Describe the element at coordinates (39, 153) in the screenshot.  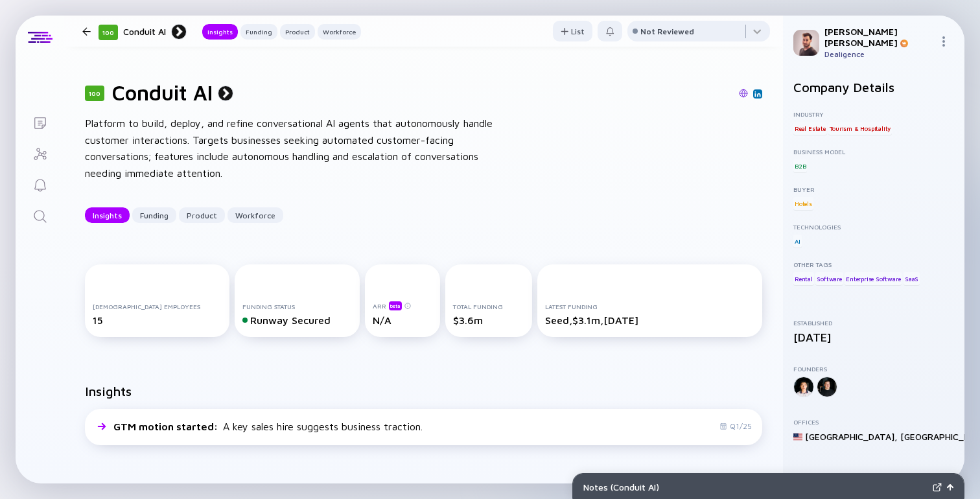
I see `a: Investor Map` at that location.